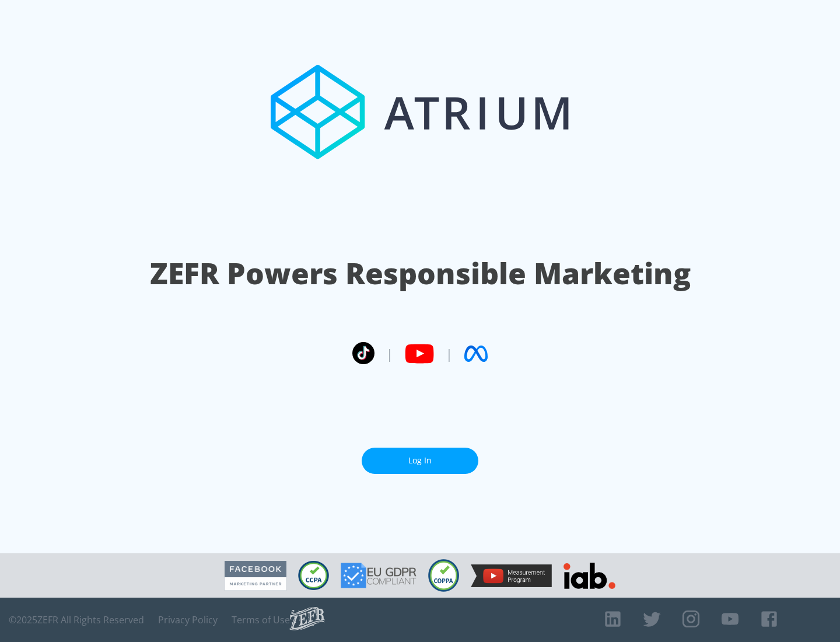 This screenshot has width=840, height=642. Describe the element at coordinates (420, 461) in the screenshot. I see `a: Log In` at that location.